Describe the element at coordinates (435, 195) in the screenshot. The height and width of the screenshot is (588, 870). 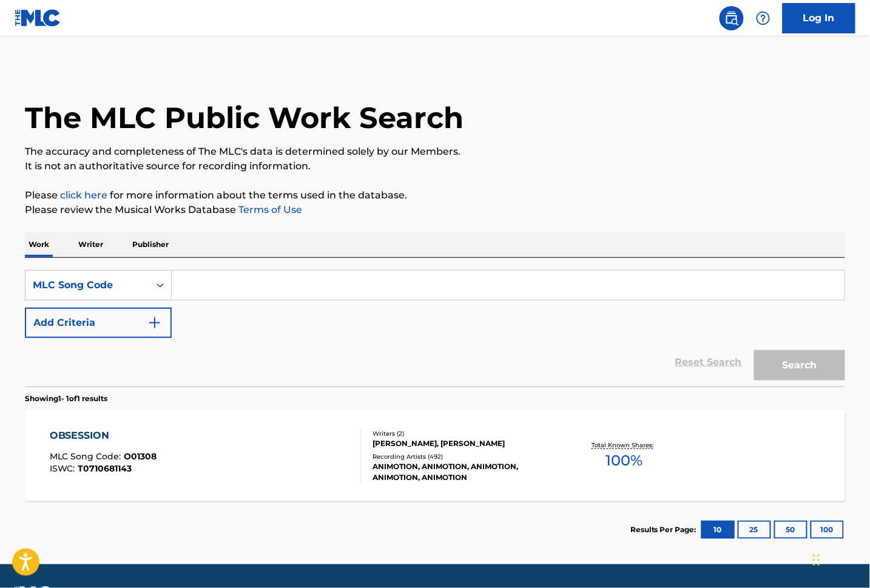
I see `p: Please for more information about the terms used in the database.` at that location.